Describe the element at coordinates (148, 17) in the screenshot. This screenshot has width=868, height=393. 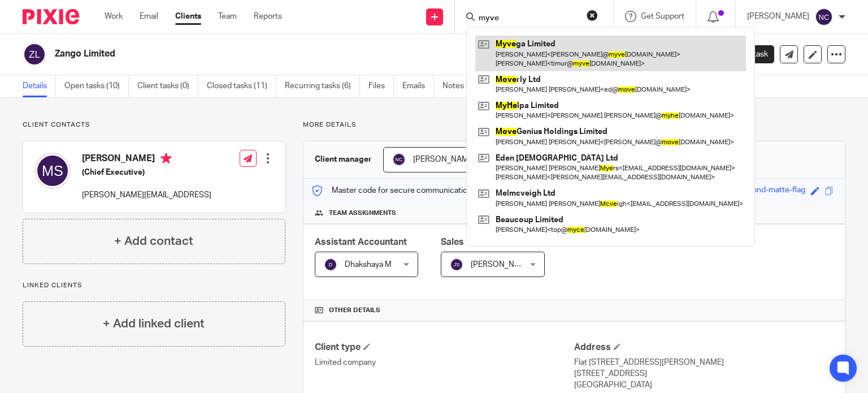
I see `a: Email` at that location.